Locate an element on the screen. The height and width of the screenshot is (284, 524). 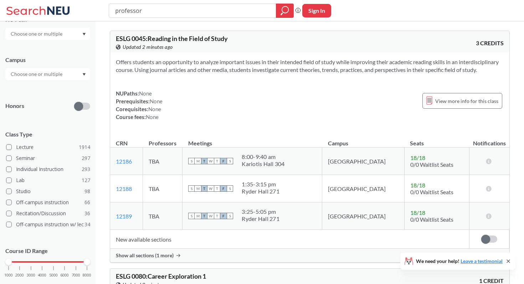
label: Studio is located at coordinates (48, 191).